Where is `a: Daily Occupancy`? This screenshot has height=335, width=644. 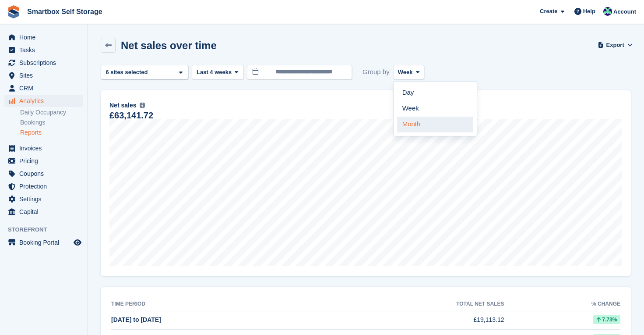 a: Daily Occupancy is located at coordinates (51, 113).